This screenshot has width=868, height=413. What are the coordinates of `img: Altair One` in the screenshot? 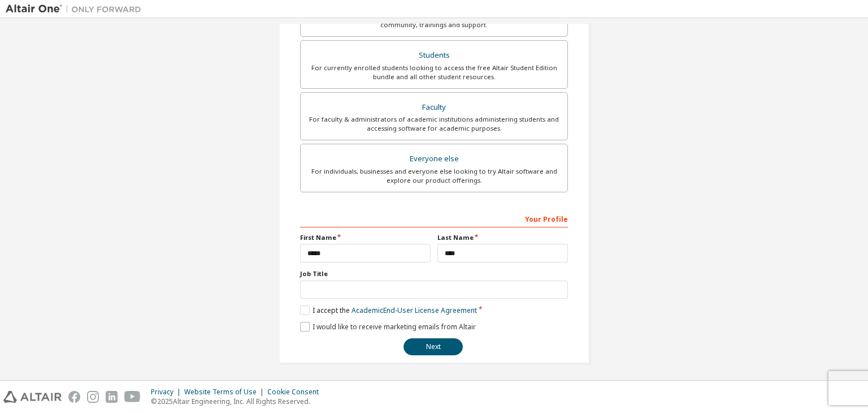 It's located at (76, 9).